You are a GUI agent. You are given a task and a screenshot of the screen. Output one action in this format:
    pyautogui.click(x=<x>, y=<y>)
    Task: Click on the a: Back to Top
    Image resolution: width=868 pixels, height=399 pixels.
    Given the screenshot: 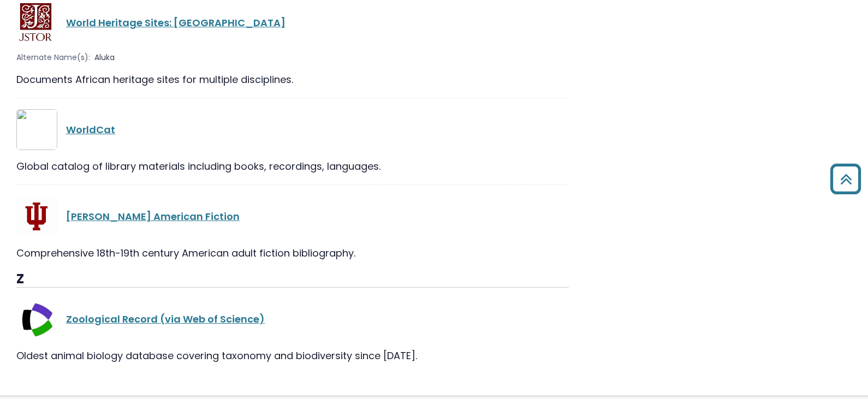 What is the action you would take?
    pyautogui.click(x=846, y=179)
    